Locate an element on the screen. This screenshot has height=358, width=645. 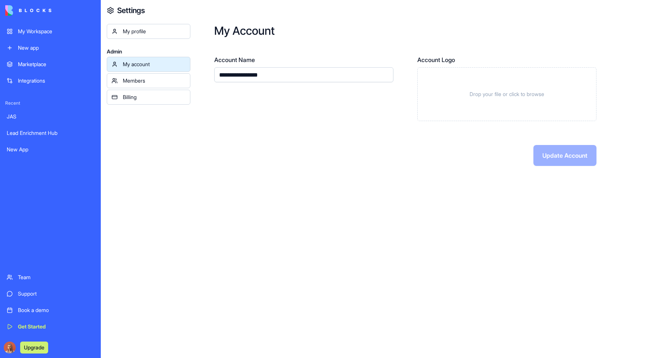
div: New app is located at coordinates (56, 48).